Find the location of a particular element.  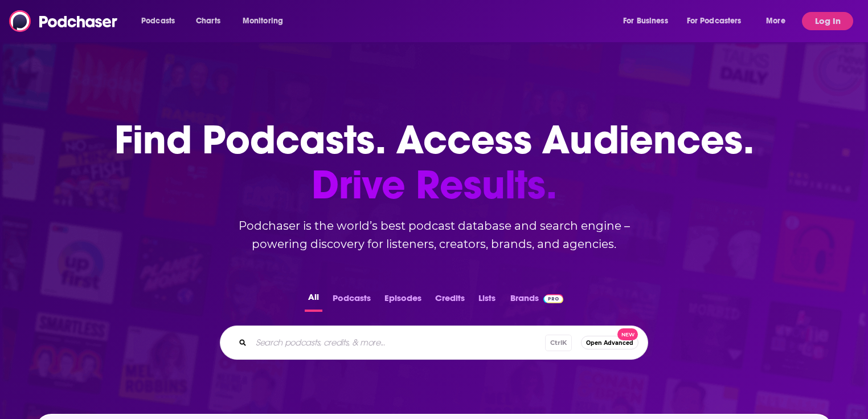

a: Podchaser - Follow, Share and Rate Podcasts is located at coordinates (64, 21).